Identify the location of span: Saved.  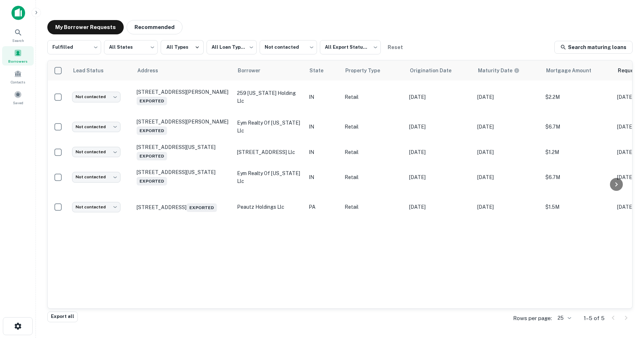
(18, 103).